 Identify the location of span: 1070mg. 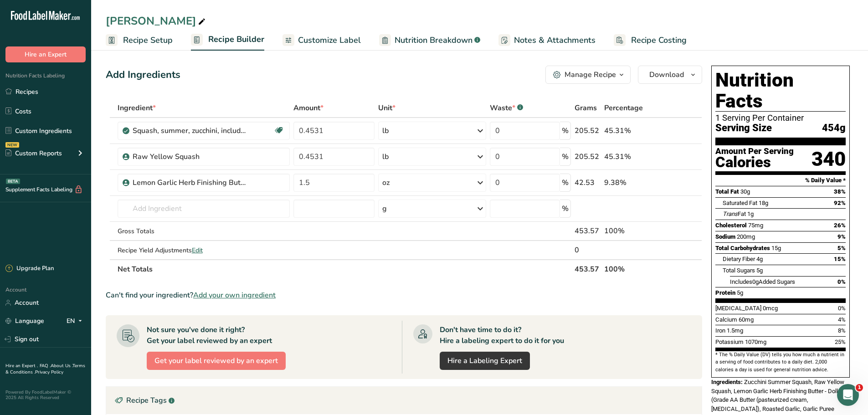
(756, 342).